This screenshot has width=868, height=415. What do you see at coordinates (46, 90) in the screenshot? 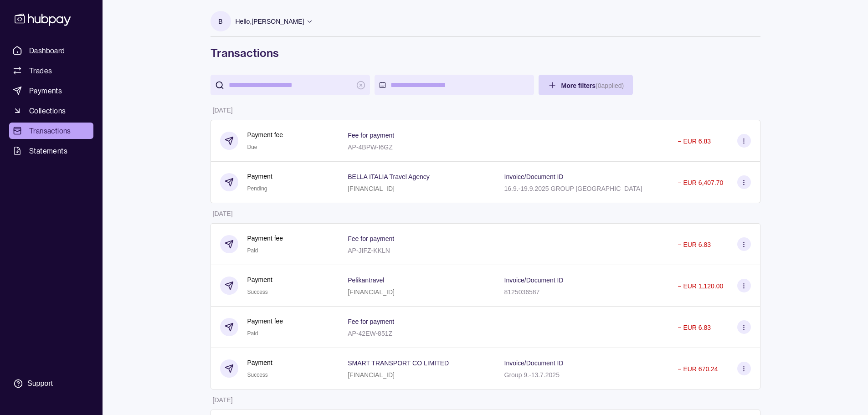
I see `span: Payments` at bounding box center [46, 90].